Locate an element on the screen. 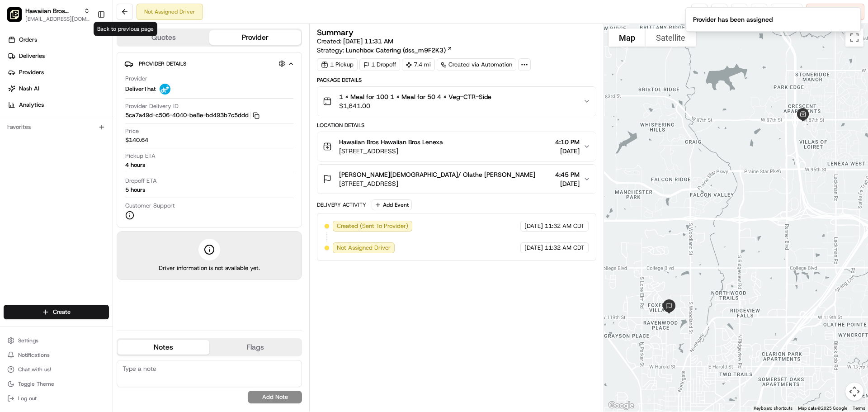  span: 1 X Meal for 100 1 X Meal for 50 4 X Veg-CTR-Side is located at coordinates (415, 97).